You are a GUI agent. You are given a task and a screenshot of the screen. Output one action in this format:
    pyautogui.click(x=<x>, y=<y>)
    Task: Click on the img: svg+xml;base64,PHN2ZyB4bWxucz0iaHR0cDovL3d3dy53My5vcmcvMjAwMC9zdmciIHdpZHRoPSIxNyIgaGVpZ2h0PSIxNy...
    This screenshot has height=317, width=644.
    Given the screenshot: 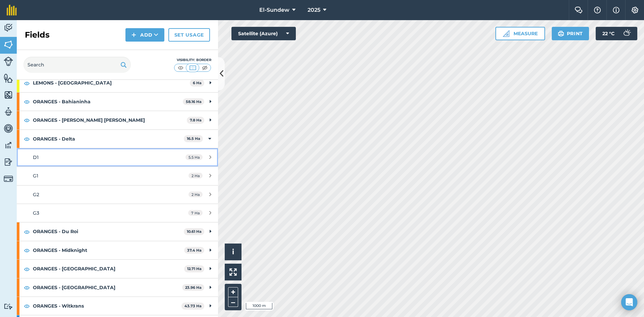 What is the action you would take?
    pyautogui.click(x=616, y=10)
    